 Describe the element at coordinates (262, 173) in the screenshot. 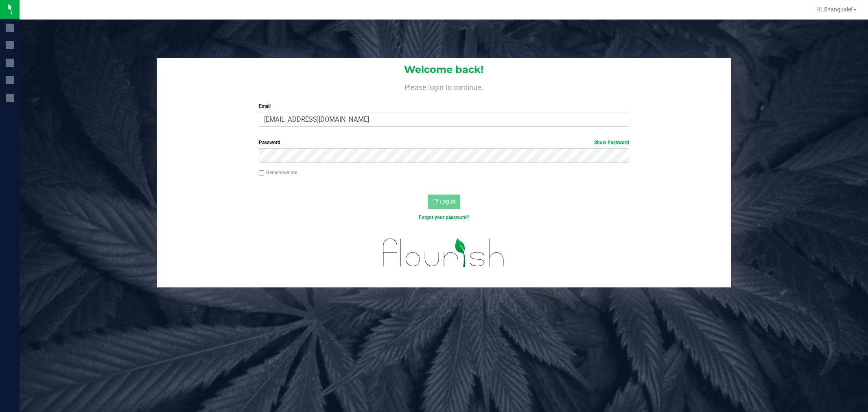

I see `input: Remember me` at that location.